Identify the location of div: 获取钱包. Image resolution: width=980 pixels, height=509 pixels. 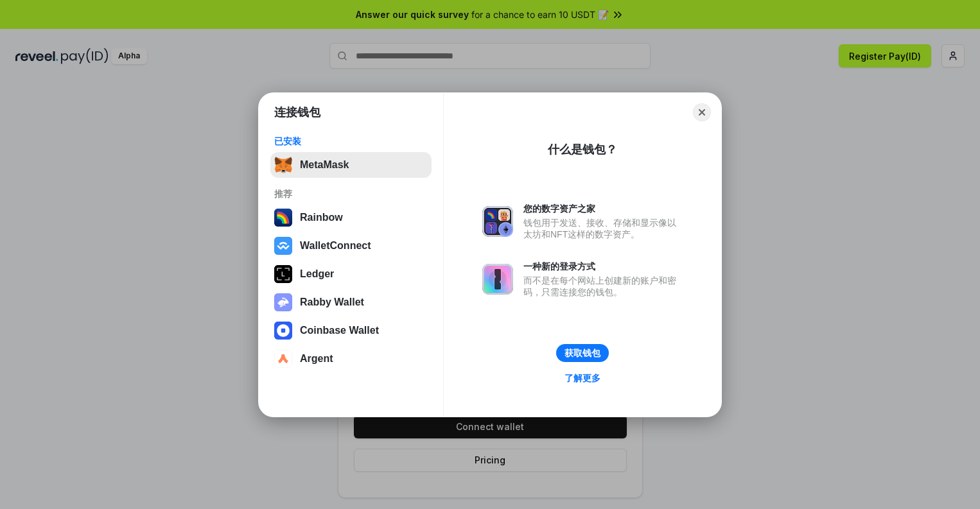
(583, 353).